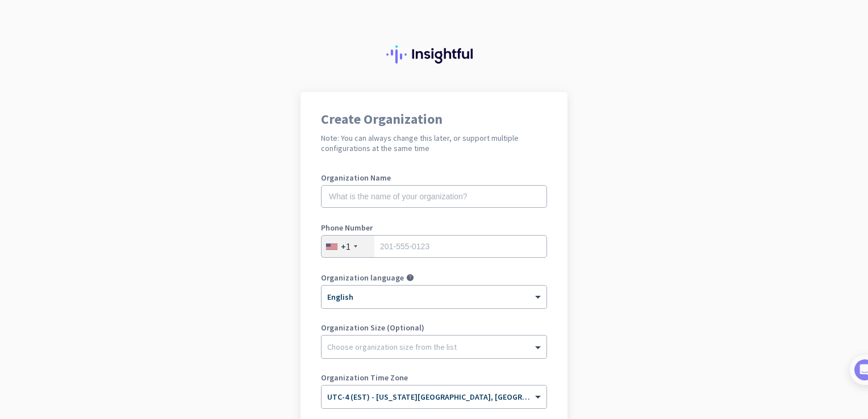  What do you see at coordinates (434, 327) in the screenshot?
I see `label: Organization Size (Optional)` at bounding box center [434, 327].